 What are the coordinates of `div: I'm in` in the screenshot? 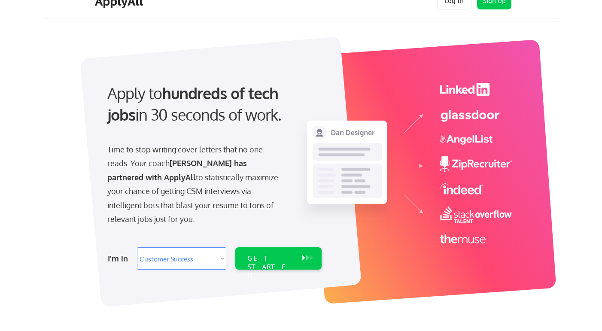 It's located at (120, 259).